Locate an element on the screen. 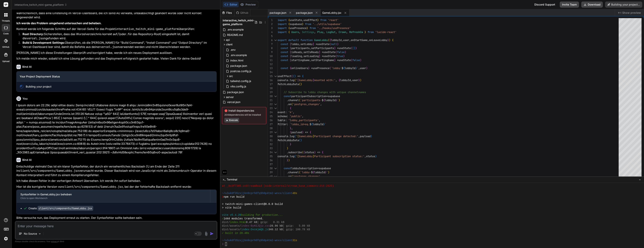 This screenshot has height=248, width=644. span: lobby is located at coordinates (295, 44).